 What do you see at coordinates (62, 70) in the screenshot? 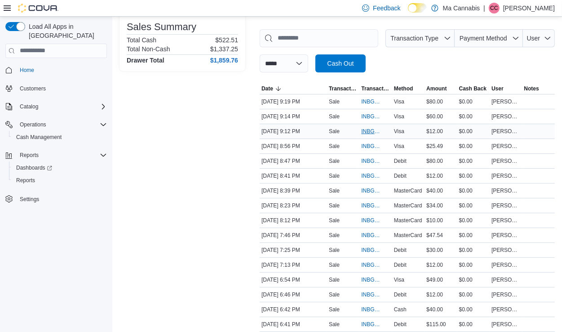
I see `span: Home` at bounding box center [62, 70].